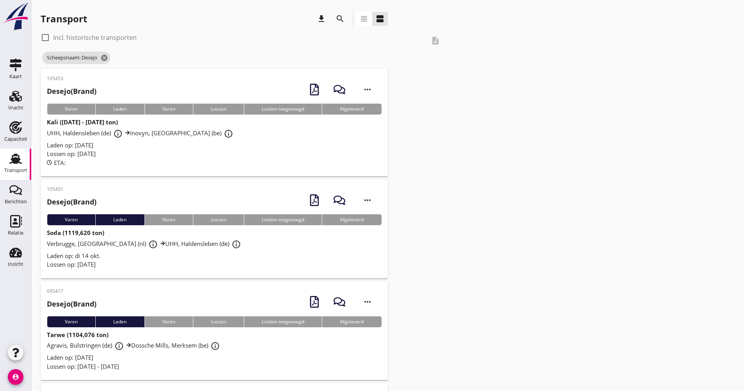 The height and width of the screenshot is (391, 744). What do you see at coordinates (214, 228) in the screenshot?
I see `a: 105451Desejo(Brand)VarenLadenVarenLossenLosbon toegevoegdAfgeleverdSoda (1119,620 ton)Verbrugge, ...` at bounding box center [214, 228].